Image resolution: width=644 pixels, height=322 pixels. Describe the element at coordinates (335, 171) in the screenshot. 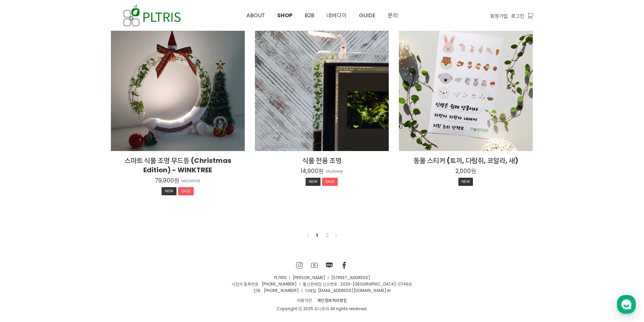

I see `p: 25,000원` at that location.